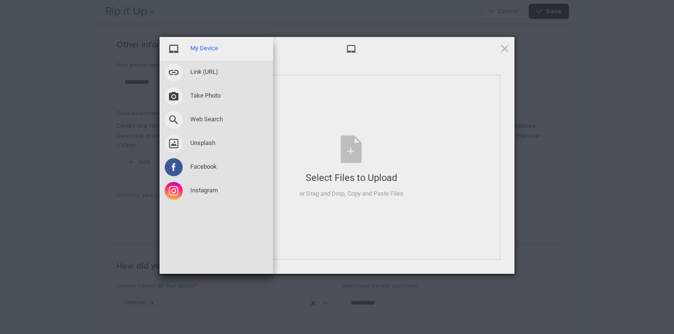 The height and width of the screenshot is (334, 674). I want to click on span: Web Search, so click(206, 119).